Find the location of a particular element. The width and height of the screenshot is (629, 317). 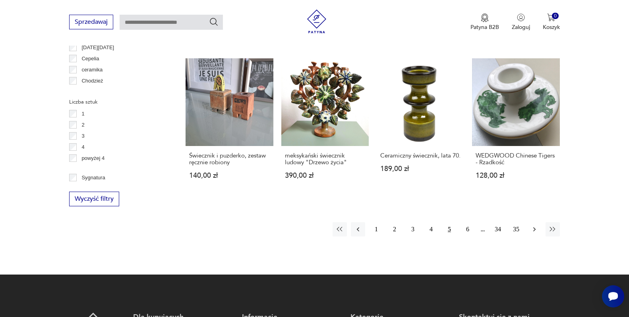

p: 128,00 zł is located at coordinates (516, 176).